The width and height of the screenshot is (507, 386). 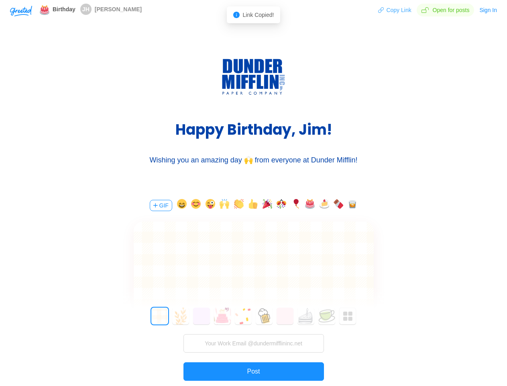 I want to click on span: info-circle, so click(x=237, y=15).